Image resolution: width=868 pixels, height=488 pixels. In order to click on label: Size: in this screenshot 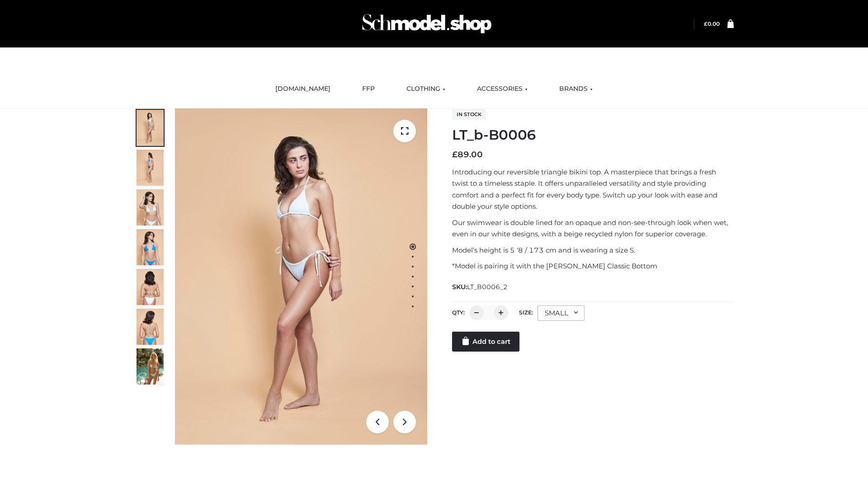, I will do `click(525, 312)`.